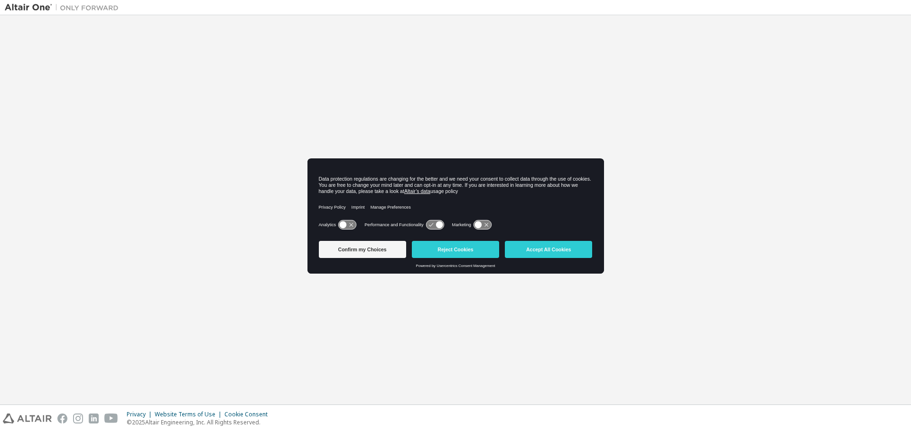 This screenshot has width=911, height=432. What do you see at coordinates (189, 415) in the screenshot?
I see `div: Website Terms of Use` at bounding box center [189, 415].